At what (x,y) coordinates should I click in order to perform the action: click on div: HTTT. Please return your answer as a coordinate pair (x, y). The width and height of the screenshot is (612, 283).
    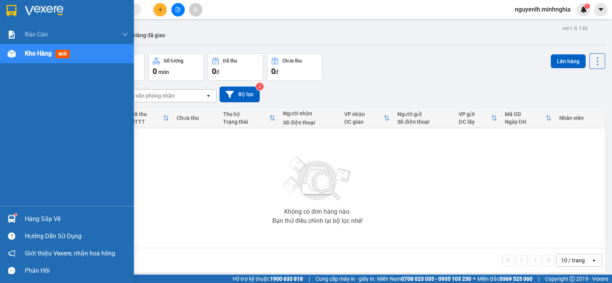
    Looking at the image, I should click on (147, 122).